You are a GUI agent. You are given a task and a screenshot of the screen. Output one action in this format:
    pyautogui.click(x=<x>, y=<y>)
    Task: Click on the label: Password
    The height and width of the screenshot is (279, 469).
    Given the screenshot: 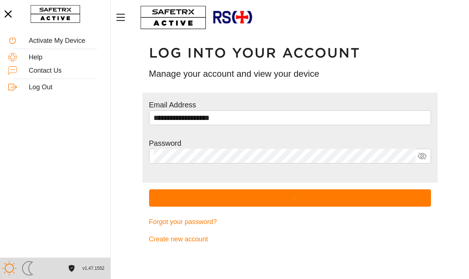 What is the action you would take?
    pyautogui.click(x=165, y=143)
    